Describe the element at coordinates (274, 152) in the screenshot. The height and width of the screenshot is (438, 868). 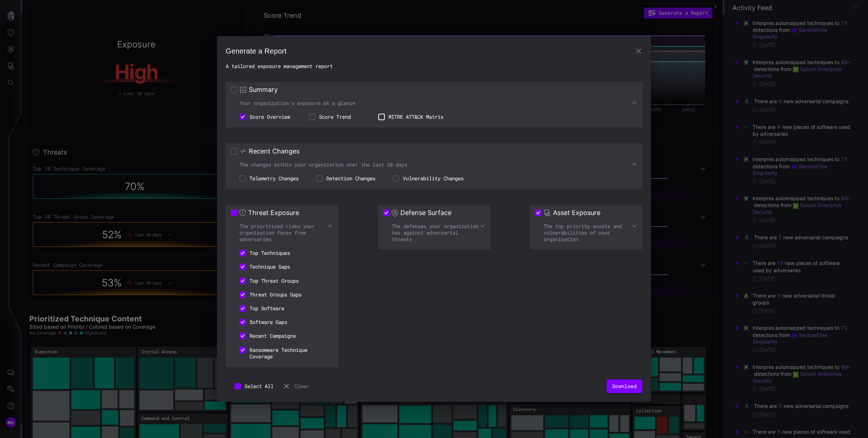
I see `h3: Recent Changes` at that location.